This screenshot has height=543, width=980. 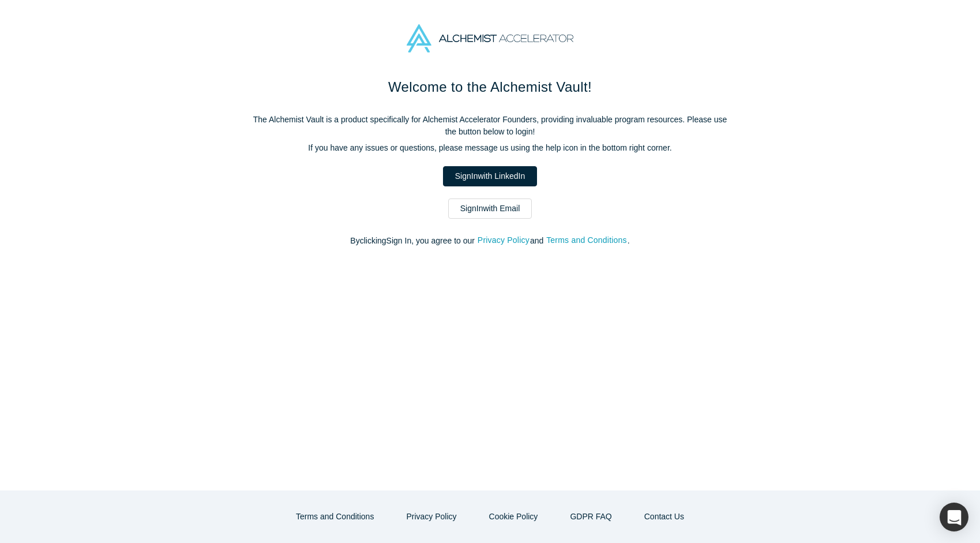 What do you see at coordinates (490, 87) in the screenshot?
I see `h1: Welcome to the Alchemist Vault!` at bounding box center [490, 87].